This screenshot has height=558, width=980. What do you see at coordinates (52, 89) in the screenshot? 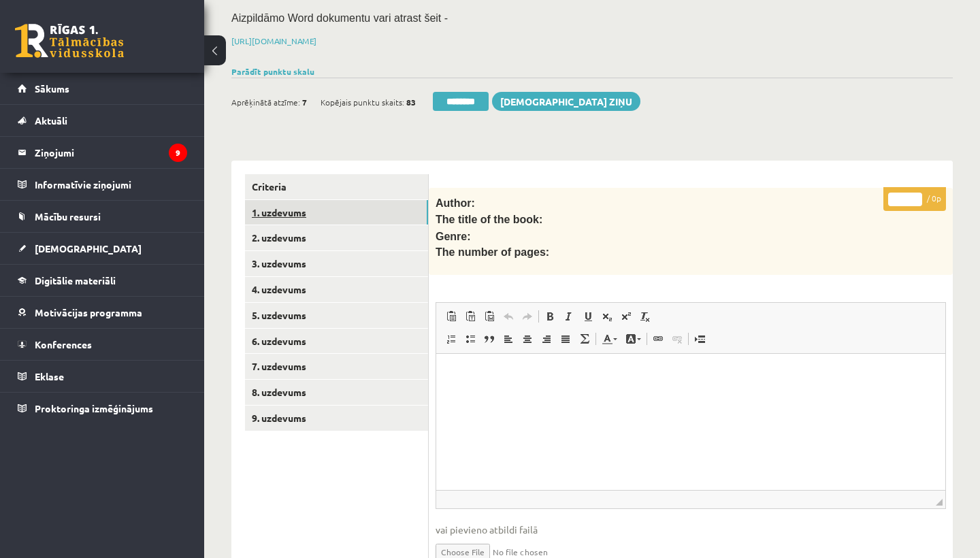
I see `span: Sākums` at bounding box center [52, 89].